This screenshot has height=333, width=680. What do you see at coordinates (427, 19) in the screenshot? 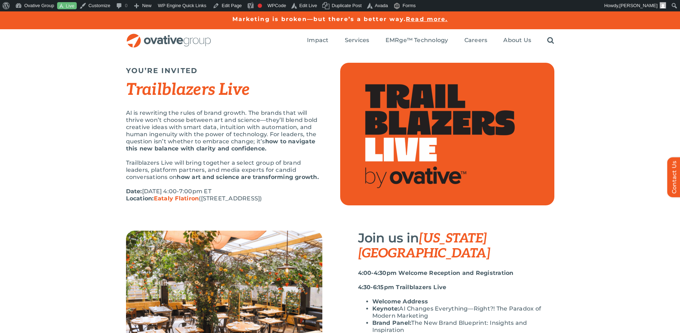
I see `span: Read more.` at bounding box center [427, 19].